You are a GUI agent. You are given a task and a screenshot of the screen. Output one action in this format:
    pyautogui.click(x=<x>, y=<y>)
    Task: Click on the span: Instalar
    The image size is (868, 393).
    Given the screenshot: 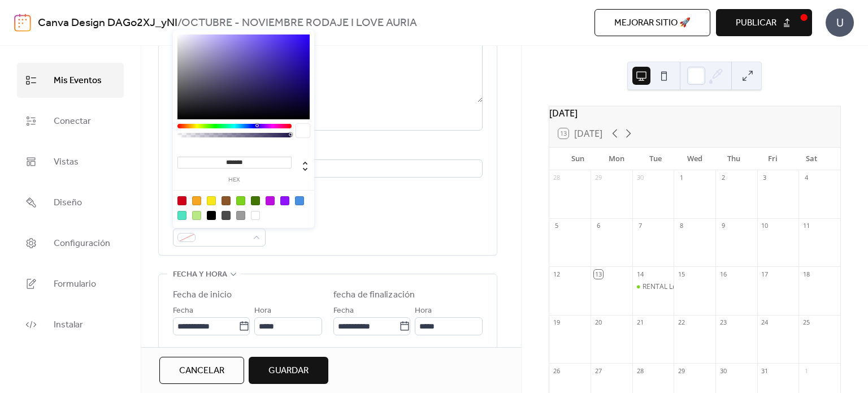 What is the action you would take?
    pyautogui.click(x=68, y=325)
    